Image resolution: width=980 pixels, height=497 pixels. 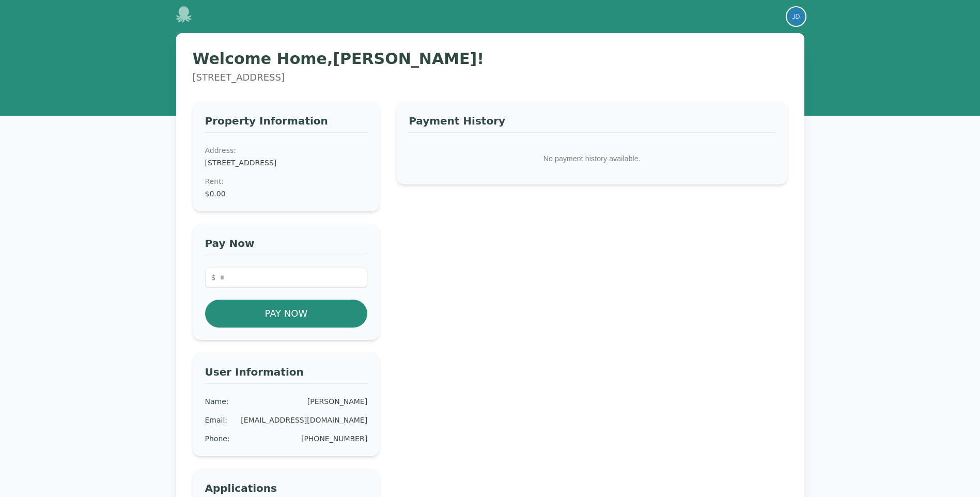 I want to click on div: Phone :, so click(x=218, y=439).